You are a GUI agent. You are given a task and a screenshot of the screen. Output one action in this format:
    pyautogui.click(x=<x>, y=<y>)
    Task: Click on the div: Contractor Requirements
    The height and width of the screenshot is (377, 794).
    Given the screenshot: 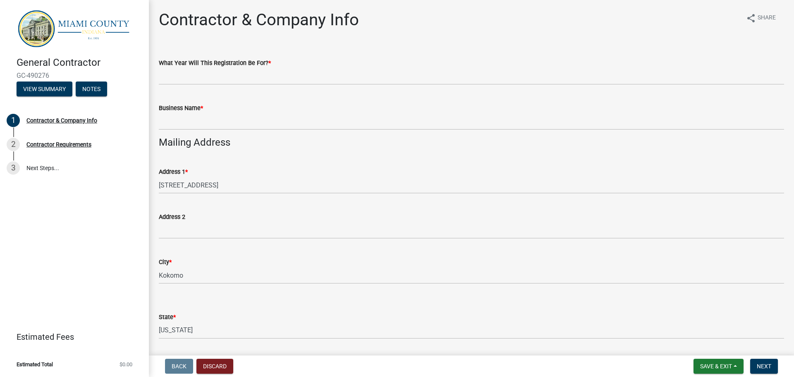 What is the action you would take?
    pyautogui.click(x=59, y=144)
    